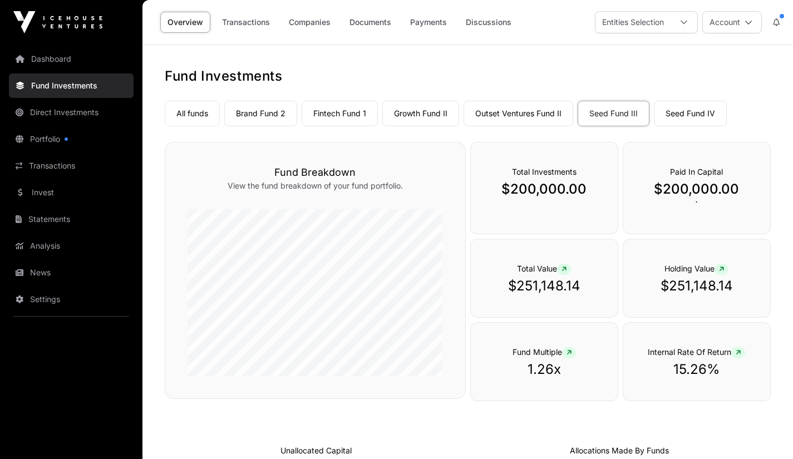 This screenshot has height=459, width=793. Describe the element at coordinates (339, 114) in the screenshot. I see `a: Fintech Fund 1` at that location.